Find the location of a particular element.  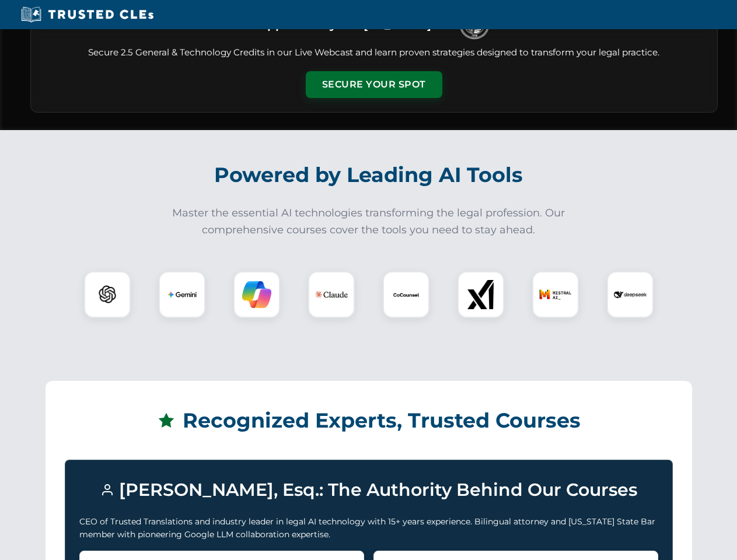

h2: Powered by Leading AI Tools is located at coordinates (369, 175).